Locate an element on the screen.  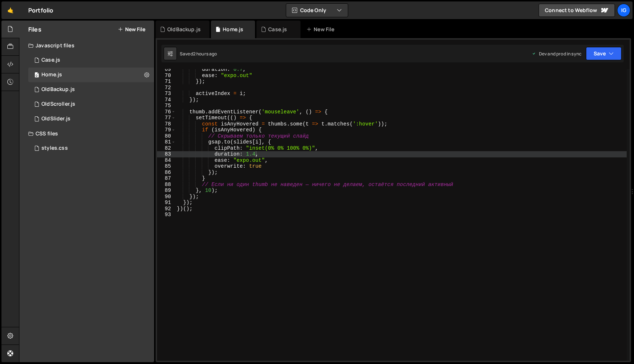
div: 89 is located at coordinates (166, 190).